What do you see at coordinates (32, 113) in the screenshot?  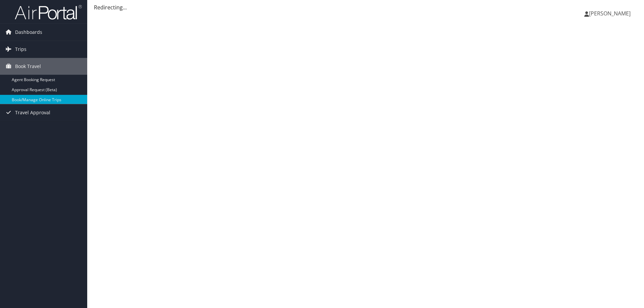 I see `span: Travel Approval` at bounding box center [32, 113].